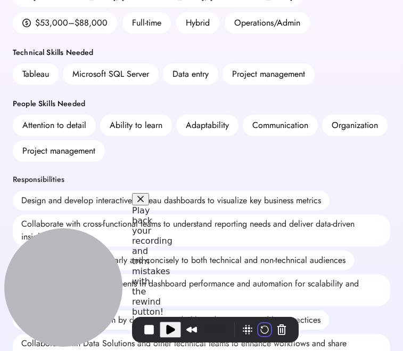 This screenshot has height=351, width=403. I want to click on div: Communicate findings clearly and concisely to both technical and non-technical audiences, so click(183, 260).